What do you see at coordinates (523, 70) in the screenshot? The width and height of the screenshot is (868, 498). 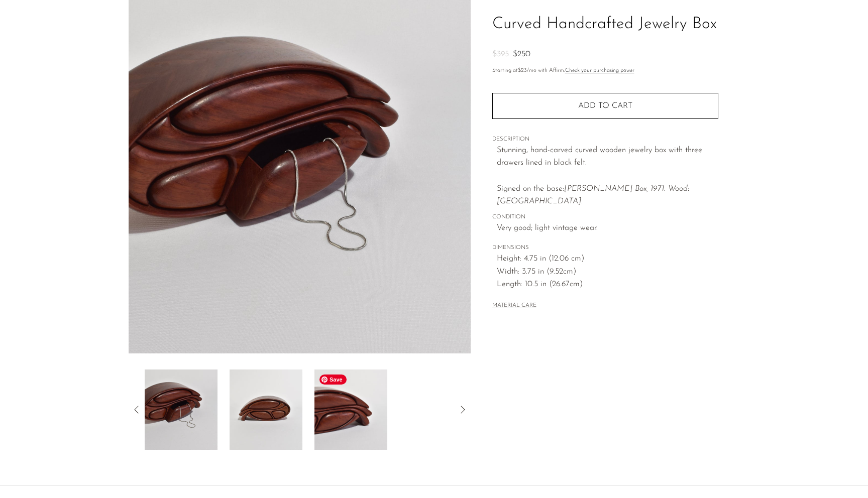 I see `span: $23` at bounding box center [523, 70].